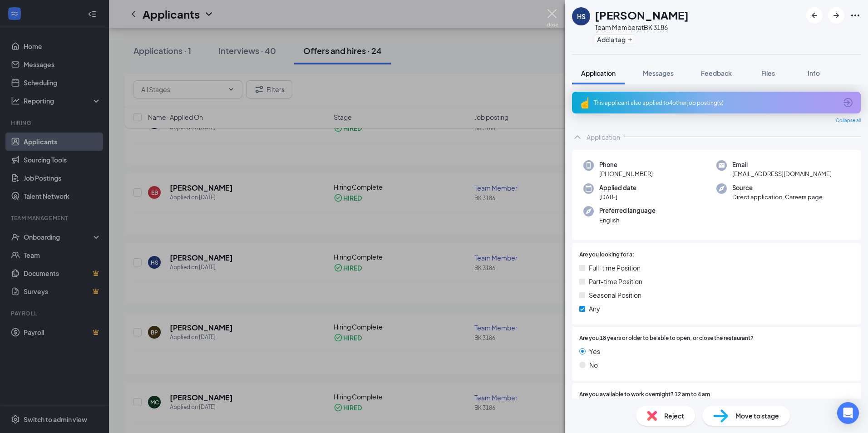 The image size is (868, 433). What do you see at coordinates (674, 416) in the screenshot?
I see `span: Reject` at bounding box center [674, 416].